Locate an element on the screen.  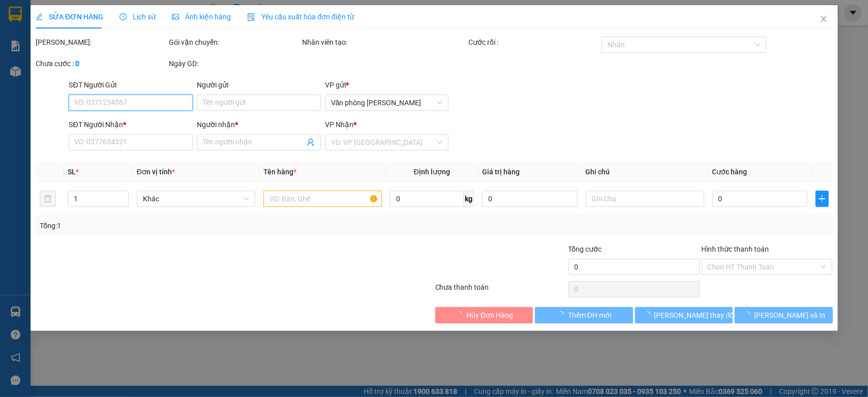
button: plus is located at coordinates (822, 199).